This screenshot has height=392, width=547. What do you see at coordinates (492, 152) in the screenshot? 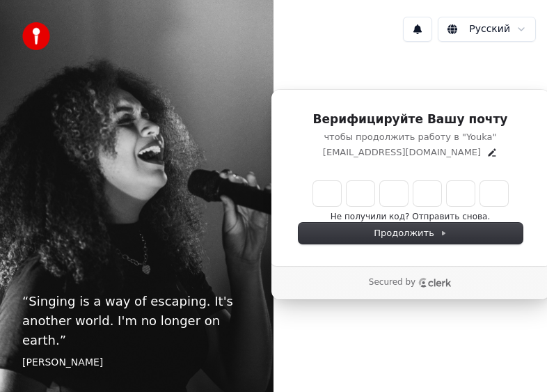
I see `button: Edit` at bounding box center [492, 152].